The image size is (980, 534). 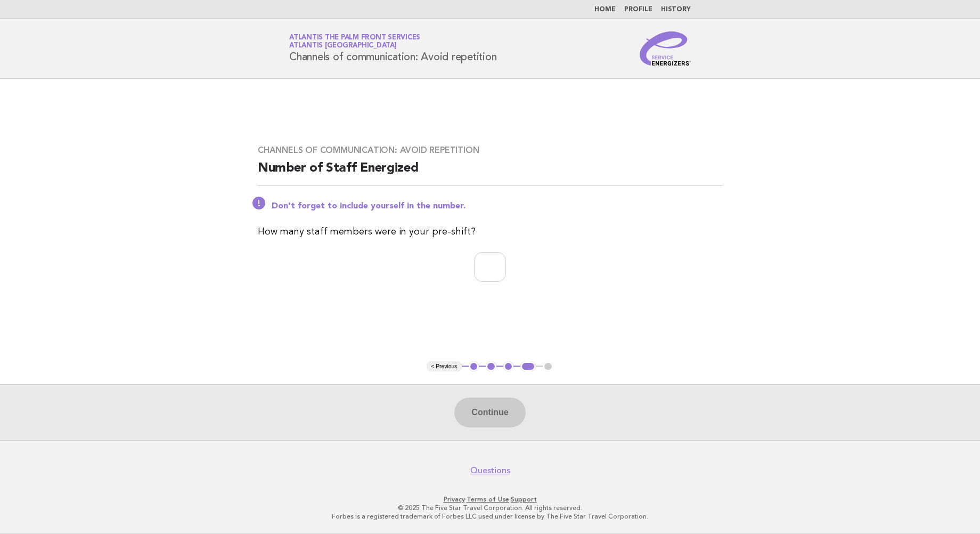 I want to click on a: Profile, so click(x=638, y=10).